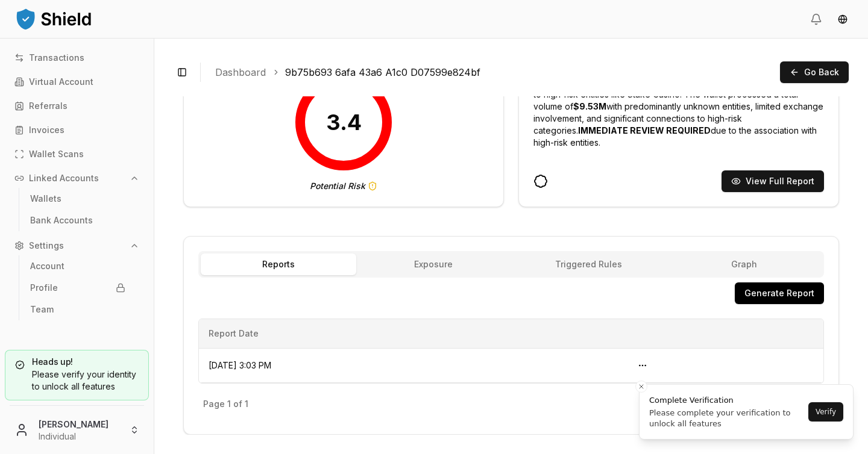 This screenshot has height=454, width=868. I want to click on strong: $9.53M, so click(589, 106).